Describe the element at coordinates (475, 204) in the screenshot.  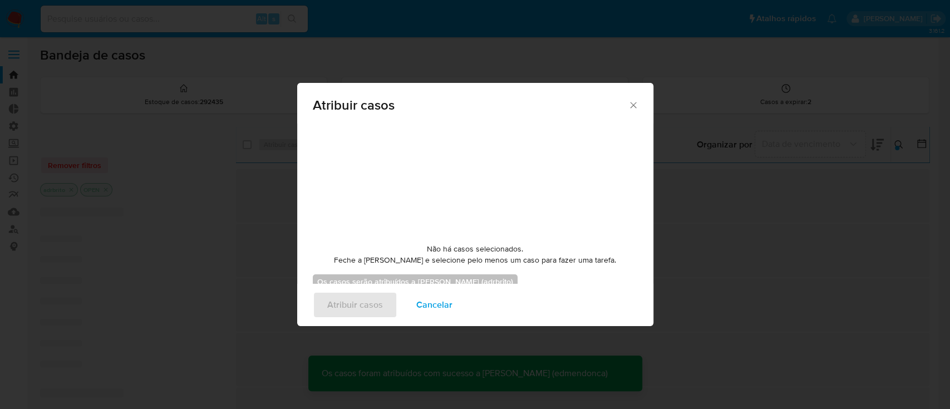
I see `div: assign-modal` at that location.